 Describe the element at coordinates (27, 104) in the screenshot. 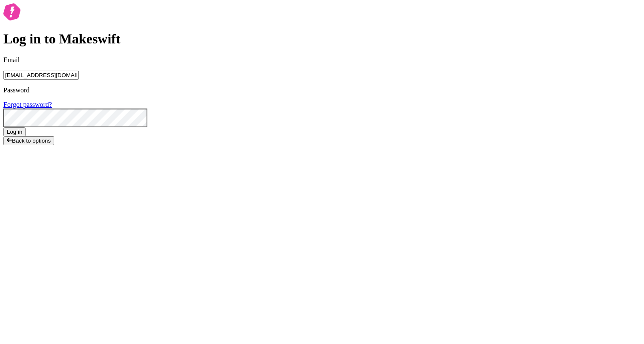

I see `a: Forgot password?` at that location.